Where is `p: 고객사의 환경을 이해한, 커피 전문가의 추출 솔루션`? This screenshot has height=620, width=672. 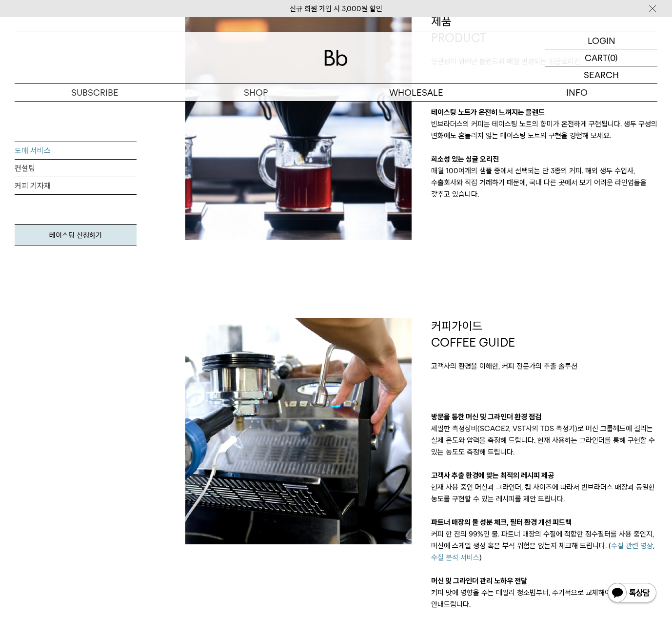
p: 고객사의 환경을 이해한, 커피 전문가의 추출 솔루션 is located at coordinates (544, 366).